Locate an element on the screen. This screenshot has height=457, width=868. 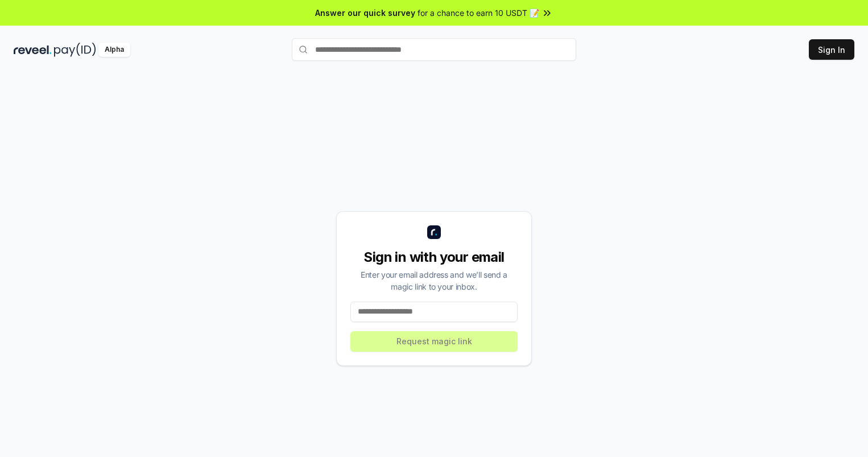
div: Alpha is located at coordinates (114, 49).